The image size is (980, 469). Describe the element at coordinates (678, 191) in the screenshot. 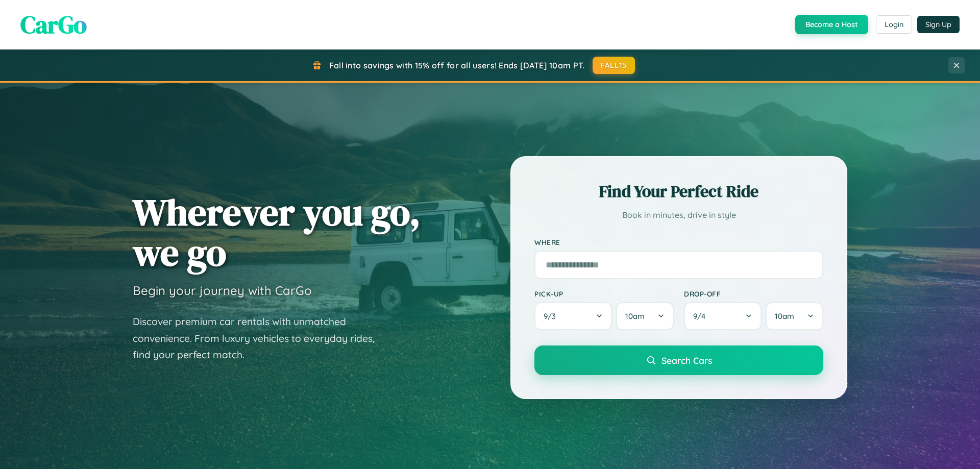

I see `h2: Find Your Perfect Ride` at that location.